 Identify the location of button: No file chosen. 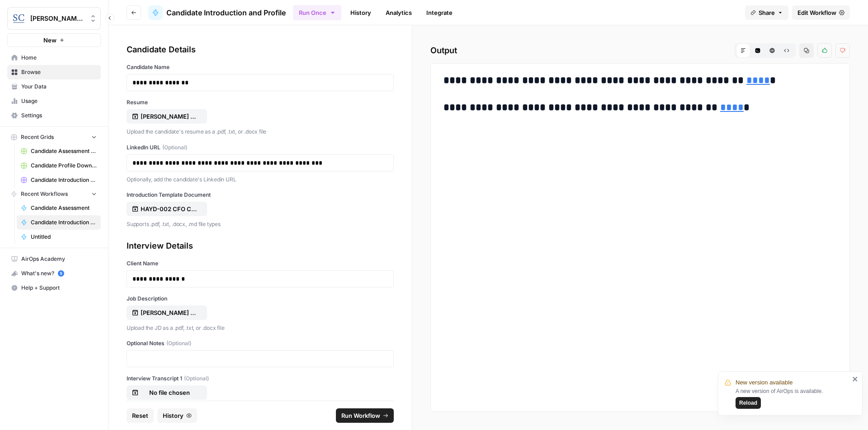
(167, 393).